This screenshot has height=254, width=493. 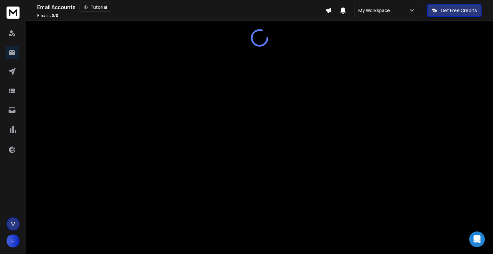 I want to click on button: H, so click(x=13, y=240).